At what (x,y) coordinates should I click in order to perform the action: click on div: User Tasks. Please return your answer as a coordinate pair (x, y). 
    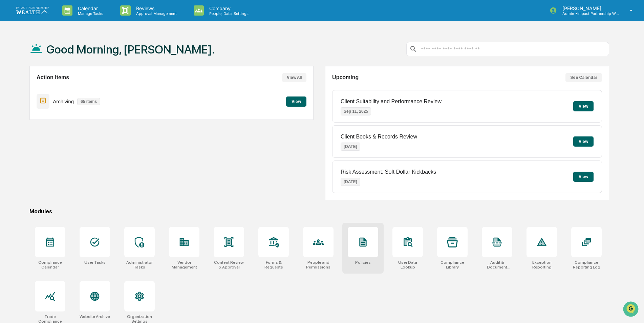
    Looking at the image, I should click on (95, 262).